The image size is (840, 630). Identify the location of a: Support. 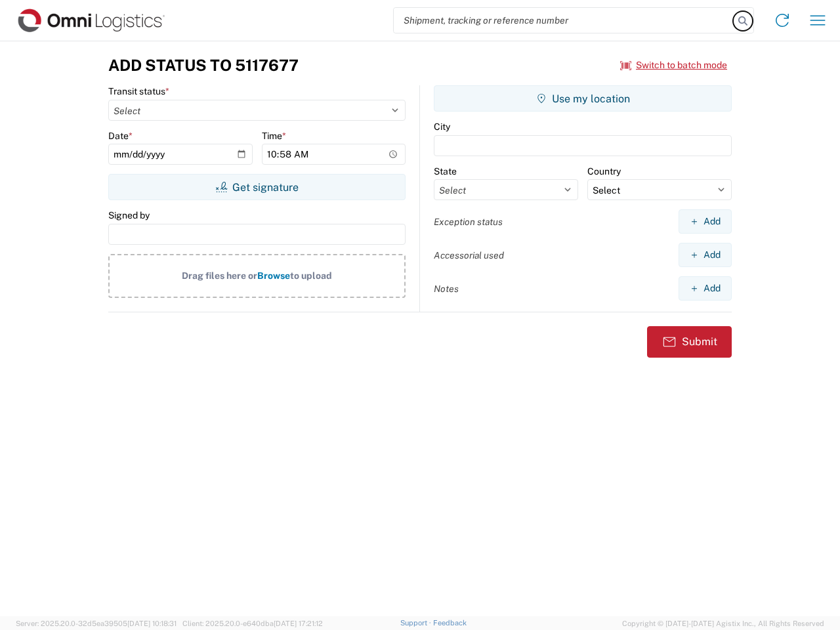
(417, 623).